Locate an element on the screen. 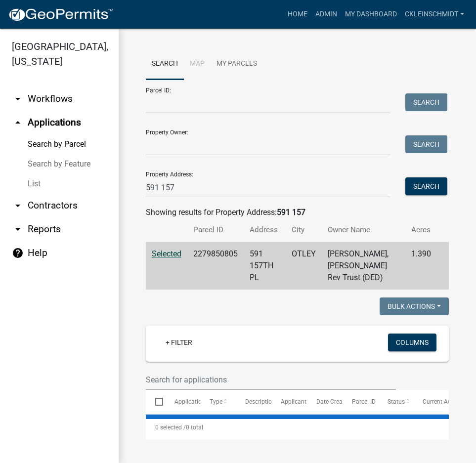  a: My Parcels is located at coordinates (237, 64).